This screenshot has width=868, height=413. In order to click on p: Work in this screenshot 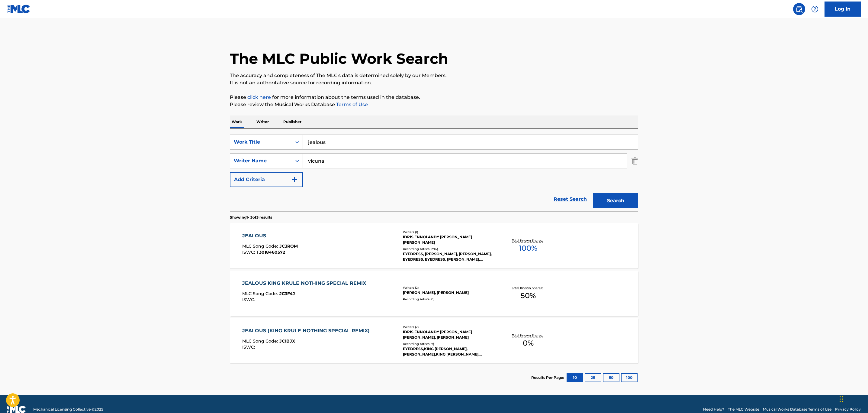, I will do `click(237, 122)`.